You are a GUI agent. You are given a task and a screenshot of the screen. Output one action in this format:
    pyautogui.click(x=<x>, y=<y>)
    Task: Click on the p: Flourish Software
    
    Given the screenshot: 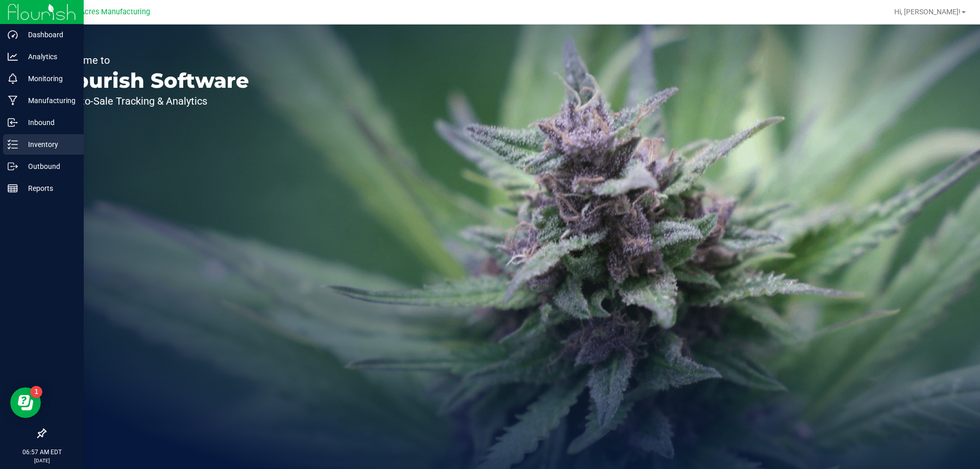 What is the action you would take?
    pyautogui.click(x=152, y=81)
    